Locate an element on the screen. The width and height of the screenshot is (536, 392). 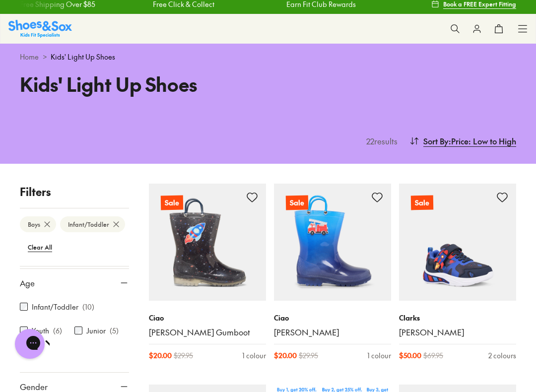
img: SNS_Logo_Responsive.svg is located at coordinates (40, 28).